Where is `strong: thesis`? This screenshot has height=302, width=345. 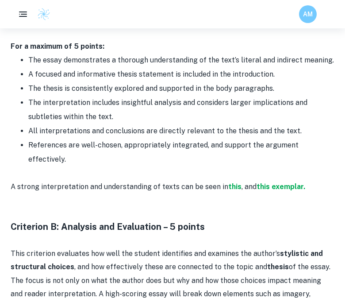 strong: thesis is located at coordinates (278, 266).